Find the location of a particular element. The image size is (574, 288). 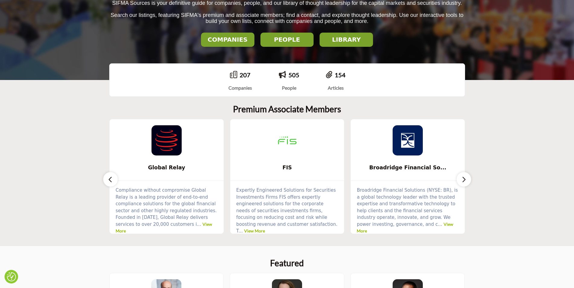

div: Companies is located at coordinates (240, 88).